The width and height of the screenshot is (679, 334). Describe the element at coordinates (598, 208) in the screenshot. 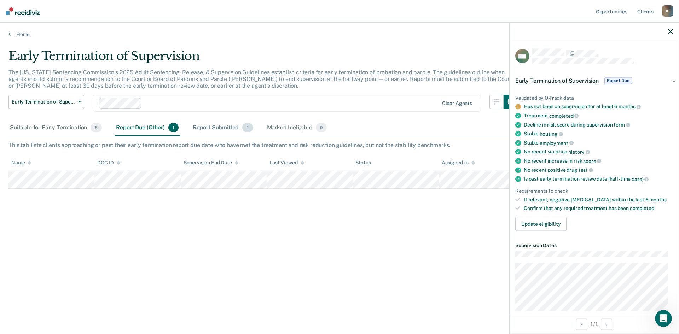

I see `div: Confirm that any required treatment has been` at that location.